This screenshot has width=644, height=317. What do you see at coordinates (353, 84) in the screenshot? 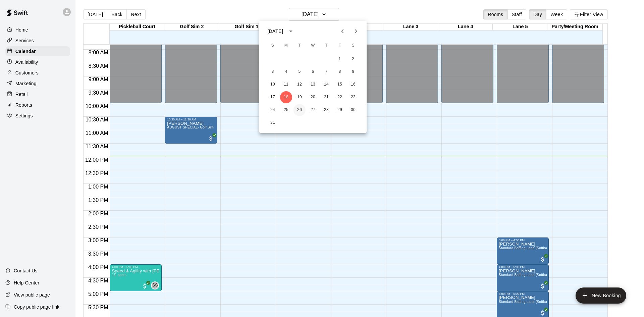
I see `button: 16` at bounding box center [353, 84].